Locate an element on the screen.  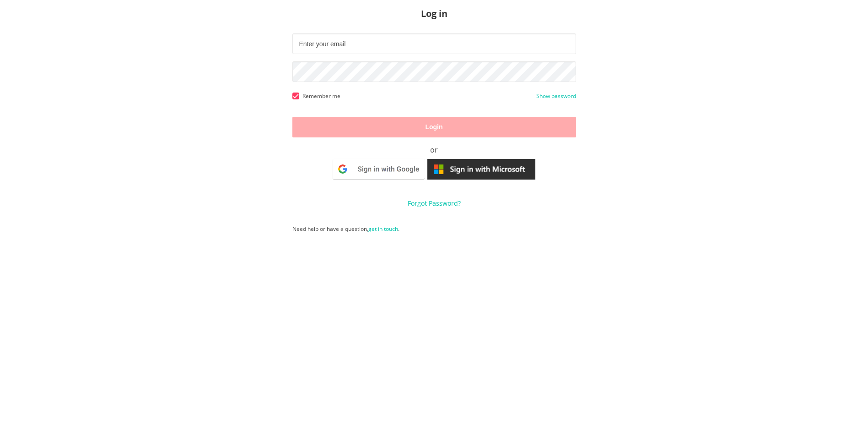
span: Show password is located at coordinates (556, 97).